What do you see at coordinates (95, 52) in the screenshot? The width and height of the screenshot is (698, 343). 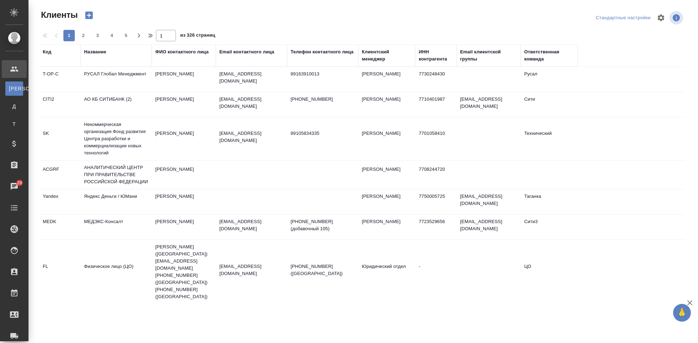 I see `div: Название` at bounding box center [95, 52].